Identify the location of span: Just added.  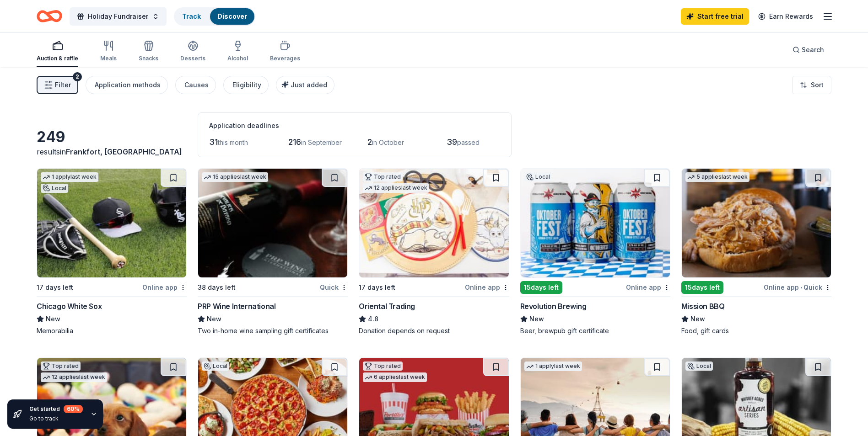
(309, 84).